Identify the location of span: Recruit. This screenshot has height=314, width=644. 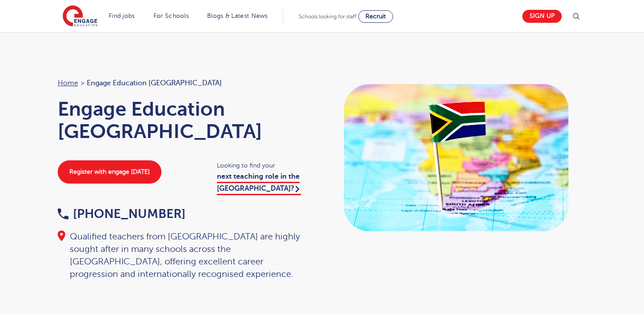
(375, 16).